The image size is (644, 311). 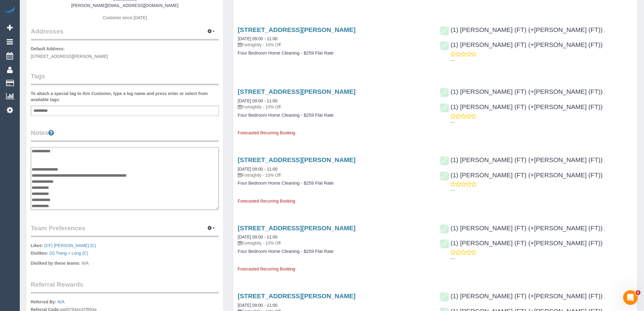 What do you see at coordinates (638, 293) in the screenshot?
I see `span: 6` at bounding box center [638, 293].